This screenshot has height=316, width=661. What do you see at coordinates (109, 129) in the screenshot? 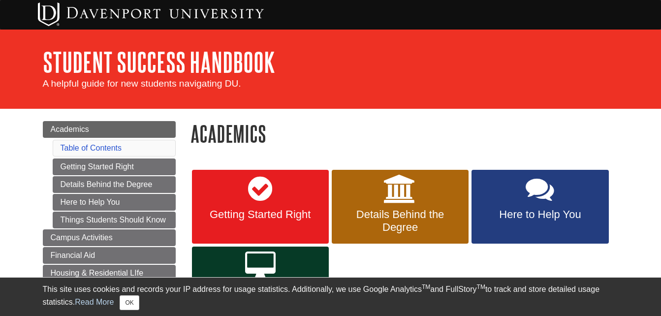
I see `a: Academics` at bounding box center [109, 129].